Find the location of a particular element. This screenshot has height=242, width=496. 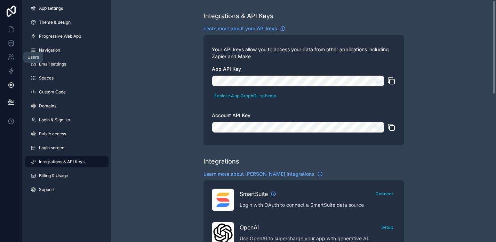

span: Domains is located at coordinates (48, 106).